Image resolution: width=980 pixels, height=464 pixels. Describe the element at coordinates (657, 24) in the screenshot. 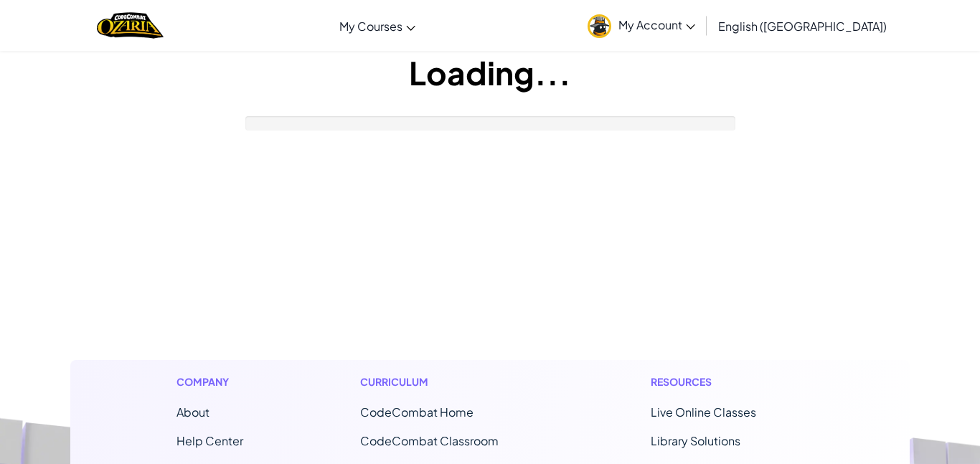

I see `span: My Account` at that location.